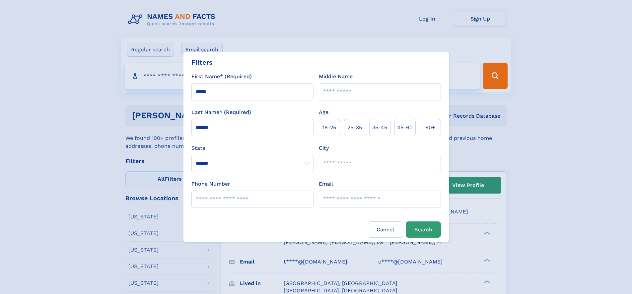 Image resolution: width=632 pixels, height=294 pixels. I want to click on span: 25‑35, so click(354, 128).